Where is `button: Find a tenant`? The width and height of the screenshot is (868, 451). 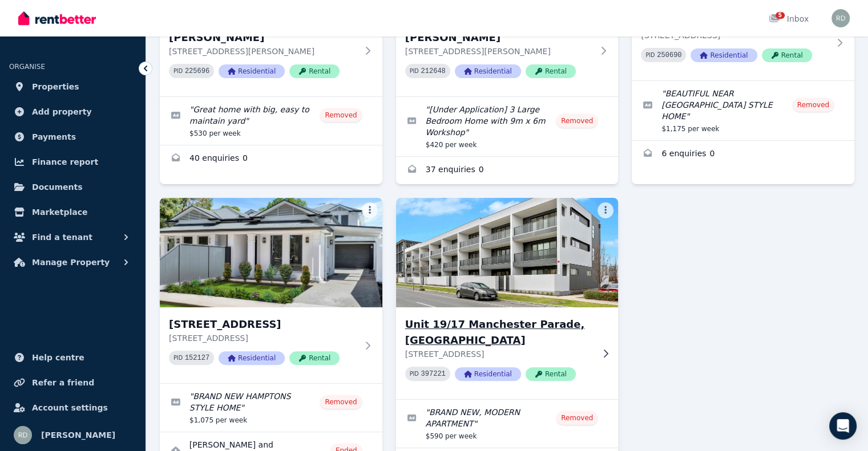
button: Find a tenant is located at coordinates (72, 237).